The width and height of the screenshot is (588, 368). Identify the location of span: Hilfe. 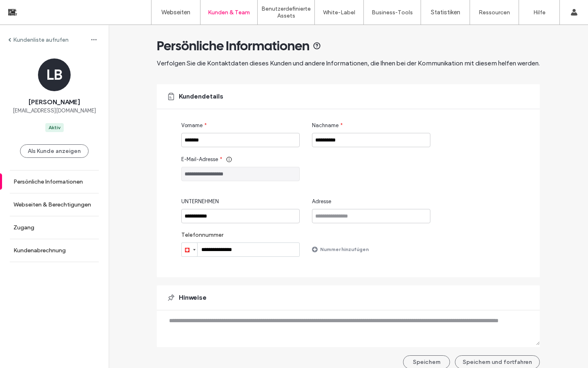
(27, 9).